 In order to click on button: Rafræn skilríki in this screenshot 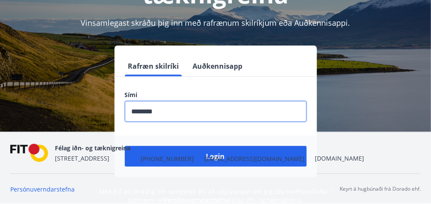, I will do `click(153, 66)`.